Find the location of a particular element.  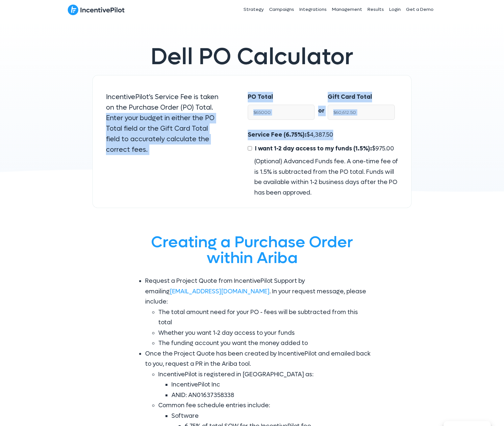

div: (Optional) Advanced Funds fee. A one-time fee of is 1.5% is subtracted from the PO total. Funds w... is located at coordinates (323, 177).